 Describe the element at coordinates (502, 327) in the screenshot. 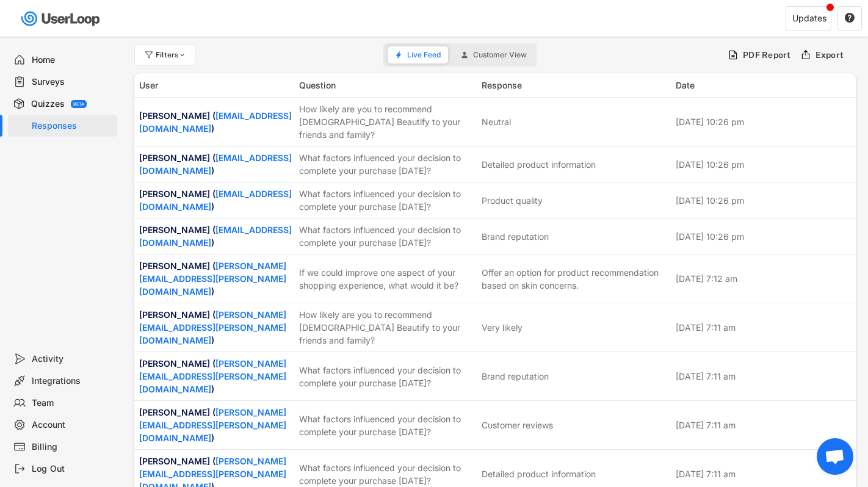

I see `div: Very likely` at that location.